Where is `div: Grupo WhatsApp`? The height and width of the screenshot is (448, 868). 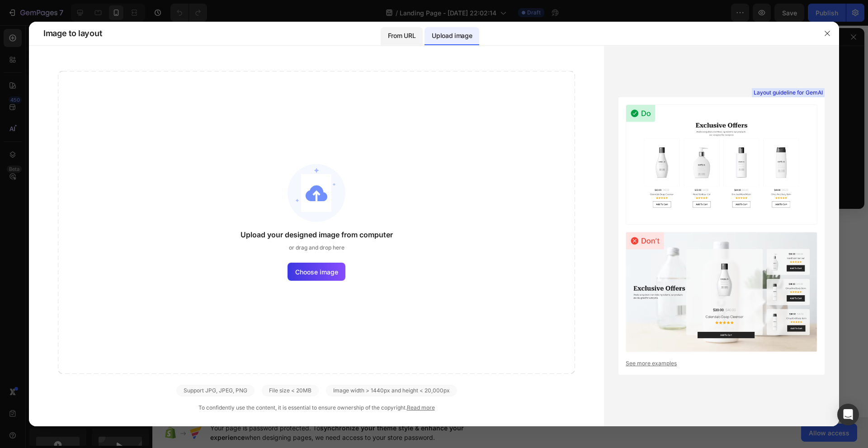 div: Grupo WhatsApp is located at coordinates (84, 244).